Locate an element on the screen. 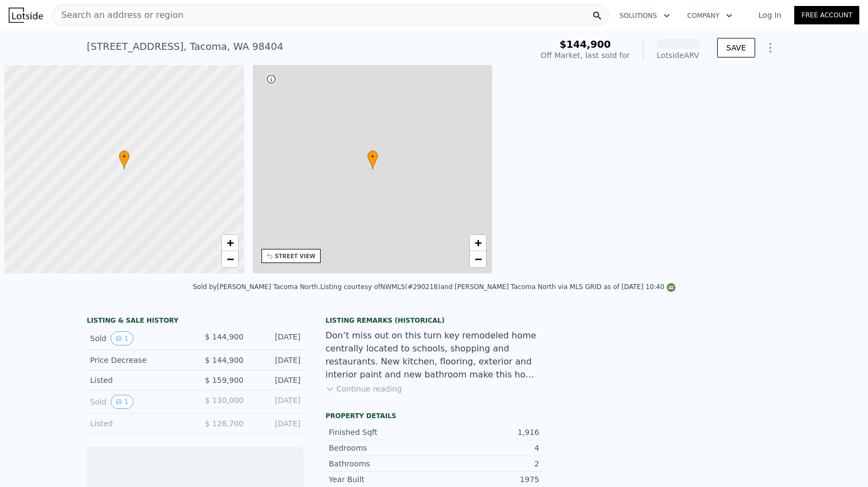 This screenshot has height=487, width=868. a: Free Account is located at coordinates (827, 15).